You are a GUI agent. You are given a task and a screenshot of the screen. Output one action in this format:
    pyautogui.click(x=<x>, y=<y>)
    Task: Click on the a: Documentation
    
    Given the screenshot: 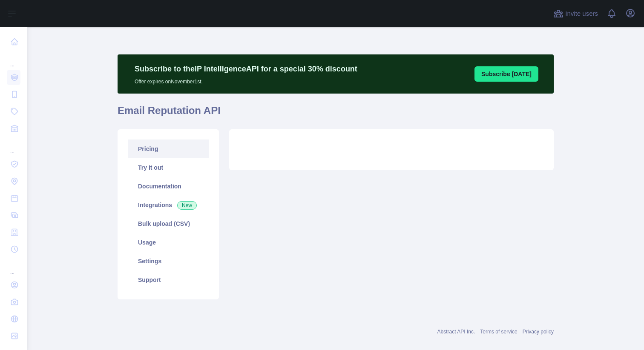 What is the action you would take?
    pyautogui.click(x=168, y=186)
    